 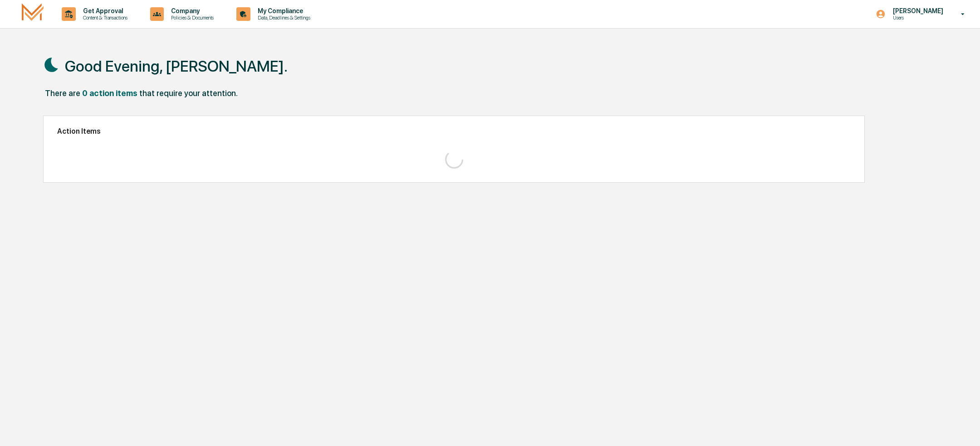 I want to click on p: Company, so click(x=191, y=11).